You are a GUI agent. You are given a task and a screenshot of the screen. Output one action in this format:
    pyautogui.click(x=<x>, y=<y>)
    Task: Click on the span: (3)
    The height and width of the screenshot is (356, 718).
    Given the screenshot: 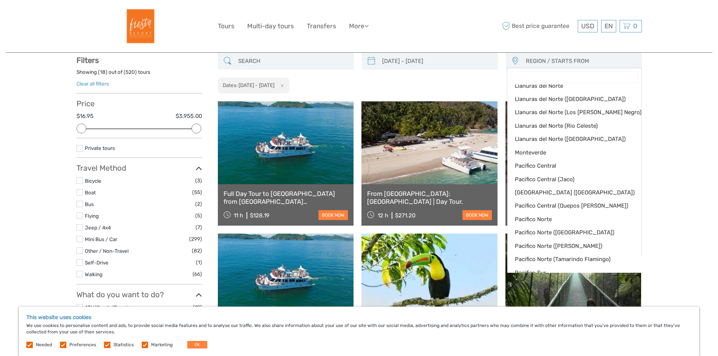 What is the action you would take?
    pyautogui.click(x=199, y=181)
    